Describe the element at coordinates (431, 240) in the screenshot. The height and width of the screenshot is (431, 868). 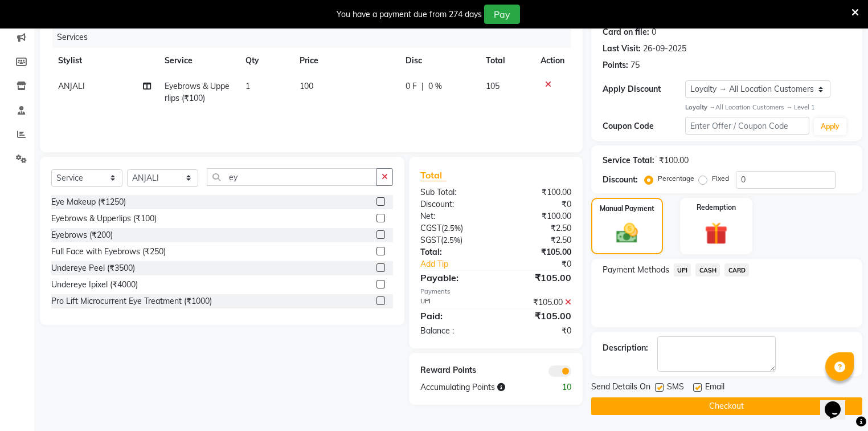
I see `span: SGST` at that location.